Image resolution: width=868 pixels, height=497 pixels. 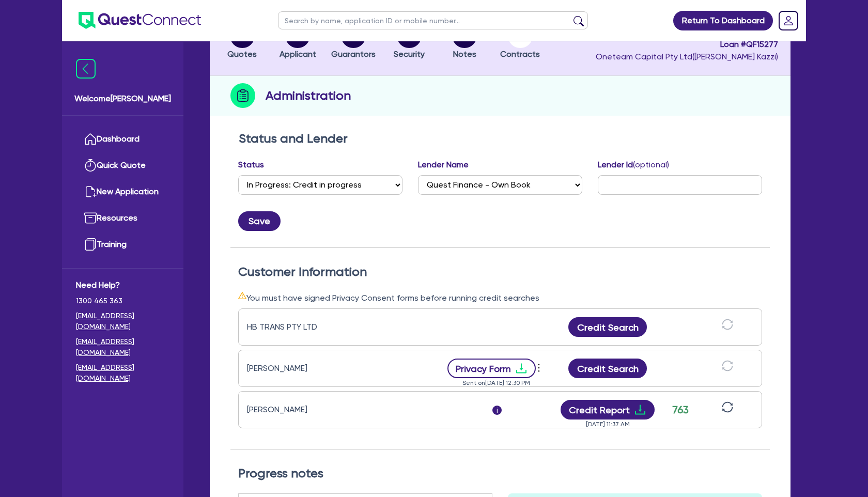 What do you see at coordinates (500, 272) in the screenshot?
I see `h2: Customer Information` at bounding box center [500, 272].